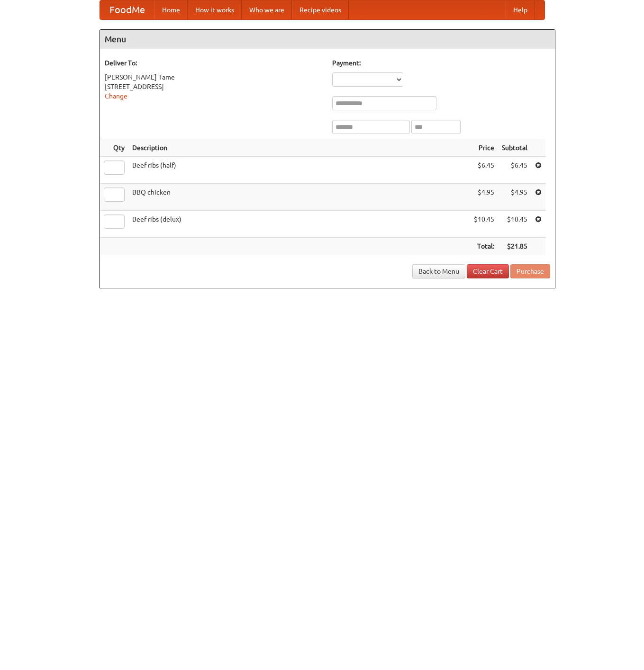 Image resolution: width=644 pixels, height=670 pixels. What do you see at coordinates (299, 148) in the screenshot?
I see `th: Description` at bounding box center [299, 148].